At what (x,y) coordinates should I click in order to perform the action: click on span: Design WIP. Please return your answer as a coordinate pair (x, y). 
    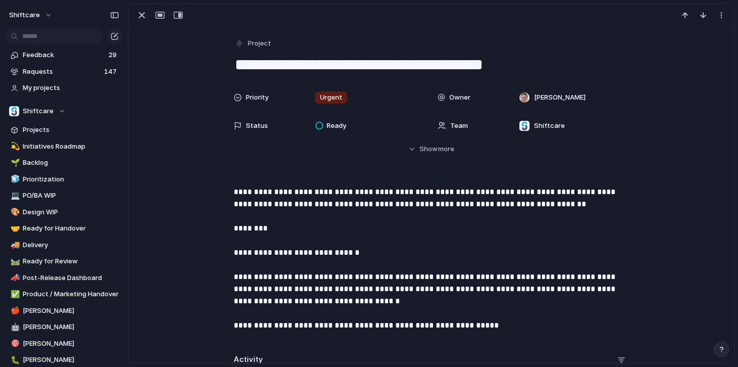
    Looking at the image, I should click on (71, 212).